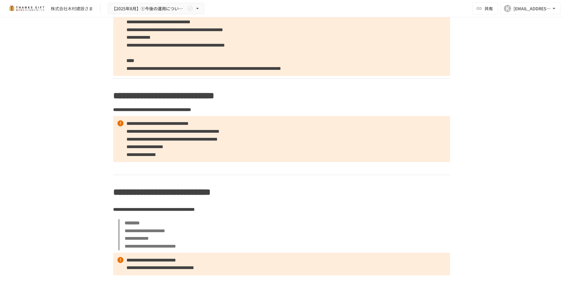  What do you see at coordinates (508, 8) in the screenshot?
I see `div: K` at bounding box center [508, 8].